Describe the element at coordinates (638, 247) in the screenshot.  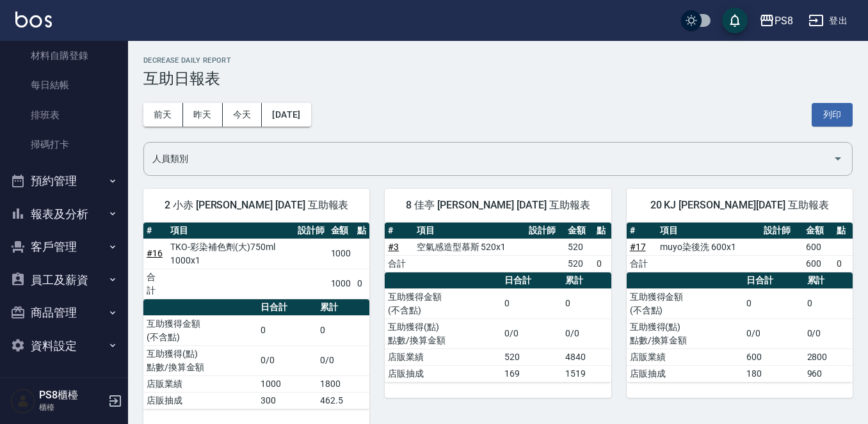
I see `a: #17` at that location.